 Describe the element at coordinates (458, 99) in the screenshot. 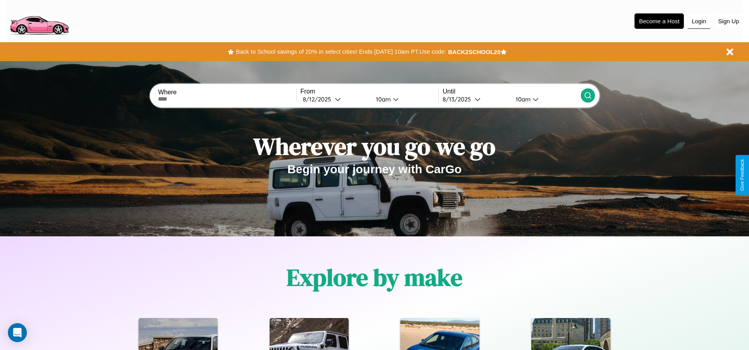

I see `div: 8 / 13 / 2025` at that location.